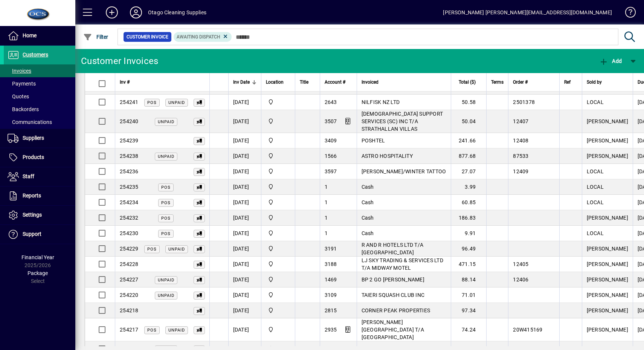 The height and width of the screenshot is (350, 644). I want to click on span: Add, so click(610, 61).